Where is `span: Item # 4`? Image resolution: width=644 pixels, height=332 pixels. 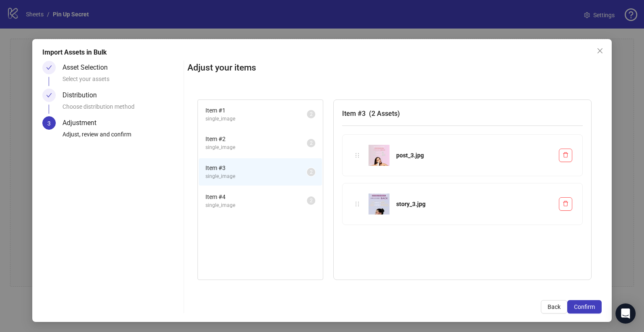
span: Item # 4 is located at coordinates (256, 197).